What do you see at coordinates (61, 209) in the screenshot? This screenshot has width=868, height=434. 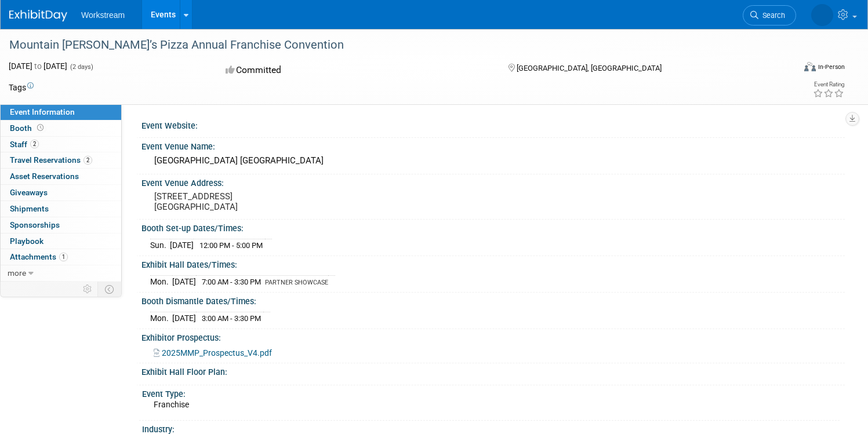 I see `a: Shipments` at bounding box center [61, 209].